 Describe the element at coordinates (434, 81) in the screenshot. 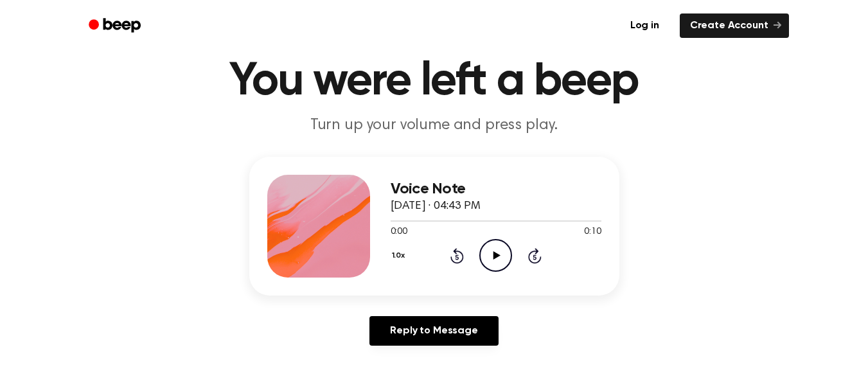

I see `h1: You were left a beep` at that location.